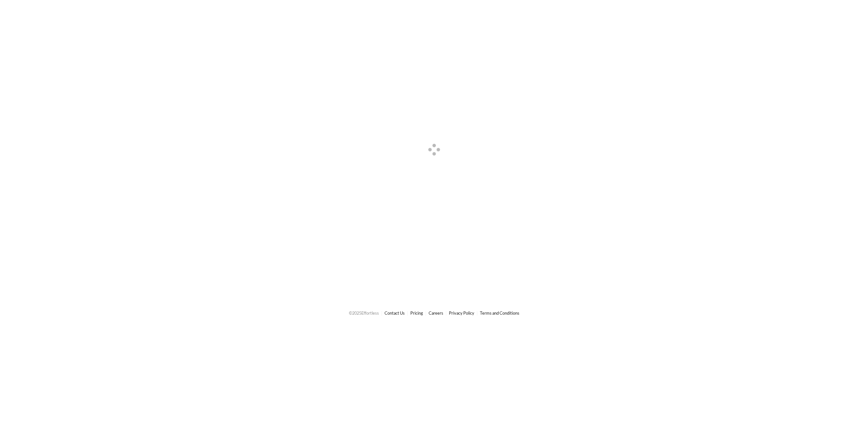 The width and height of the screenshot is (868, 430). I want to click on a: Careers, so click(436, 313).